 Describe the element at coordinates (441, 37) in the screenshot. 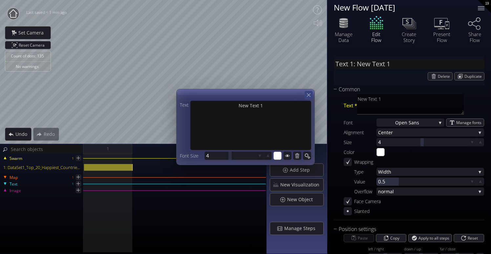

I see `div: Present Flow` at that location.